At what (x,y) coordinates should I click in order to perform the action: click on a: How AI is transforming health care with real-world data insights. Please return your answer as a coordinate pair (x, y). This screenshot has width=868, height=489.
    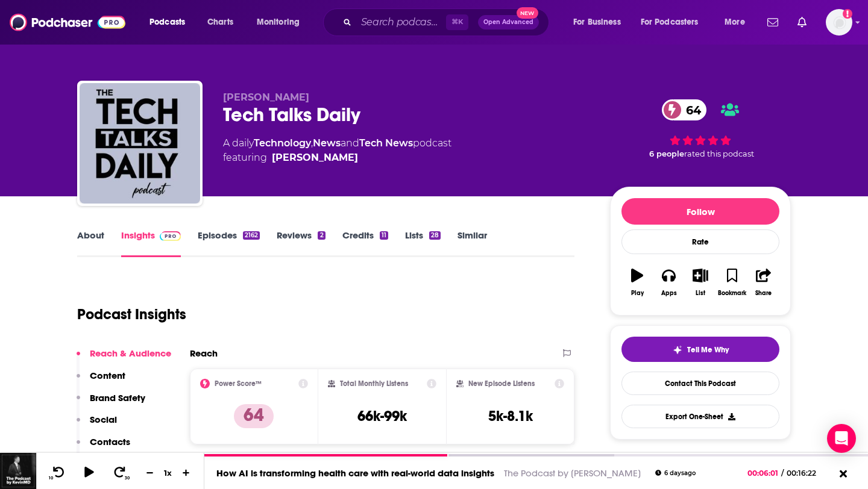
    Looking at the image, I should click on (355, 473).